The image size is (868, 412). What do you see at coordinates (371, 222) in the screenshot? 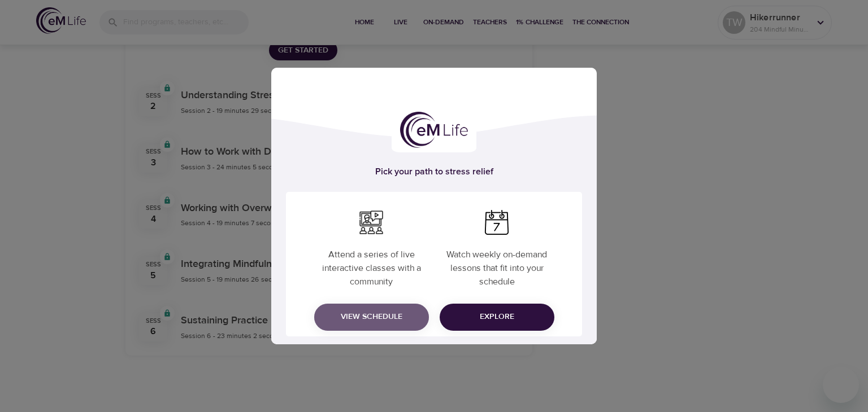
I see `img: webimar.png` at bounding box center [371, 222].